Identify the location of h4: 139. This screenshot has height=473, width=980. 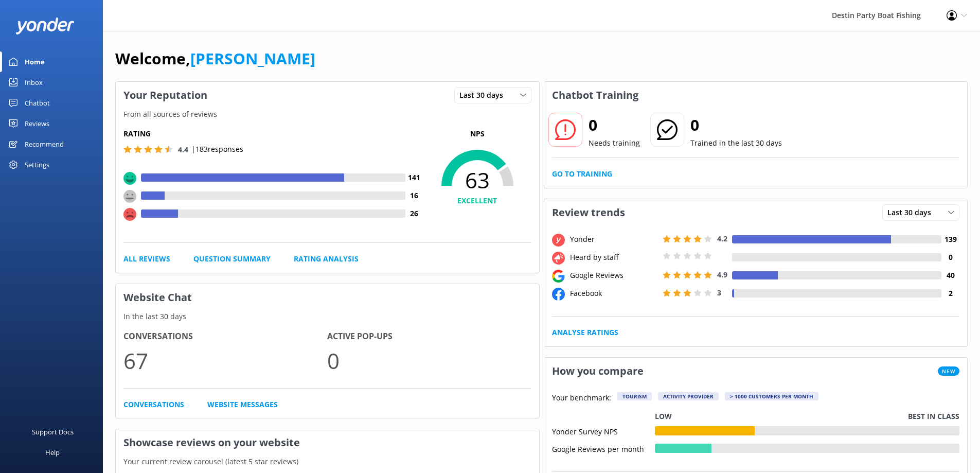
(950, 239).